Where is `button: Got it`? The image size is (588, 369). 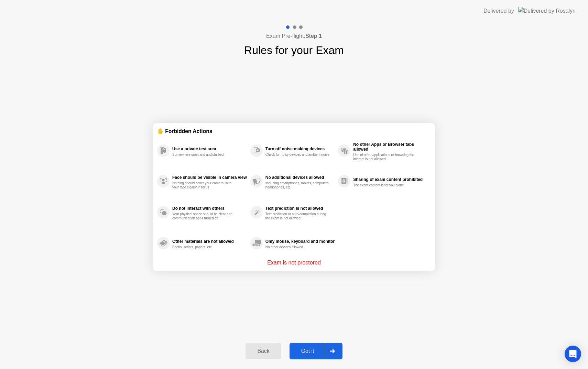 button: Got it is located at coordinates (316, 351).